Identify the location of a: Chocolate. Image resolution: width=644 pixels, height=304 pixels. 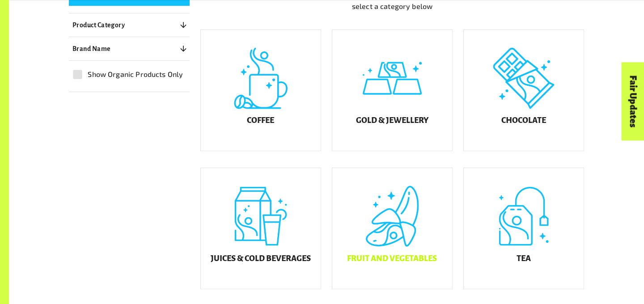
(524, 90).